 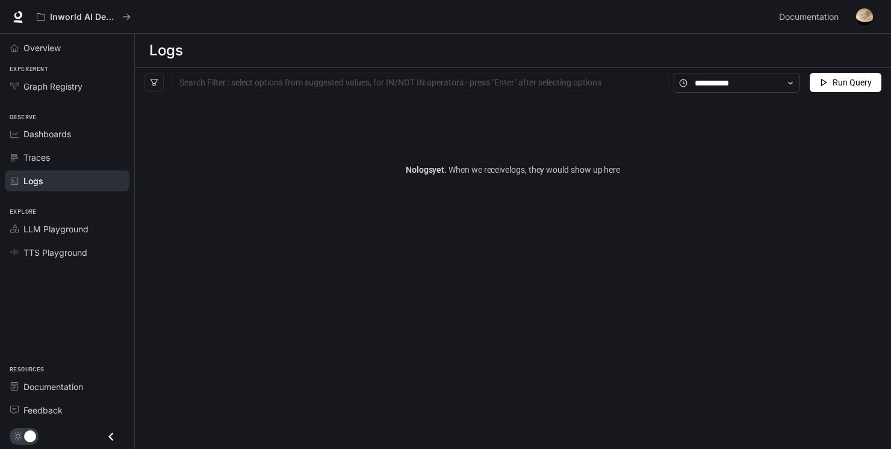 What do you see at coordinates (30, 436) in the screenshot?
I see `span: Dark mode toggle` at bounding box center [30, 436].